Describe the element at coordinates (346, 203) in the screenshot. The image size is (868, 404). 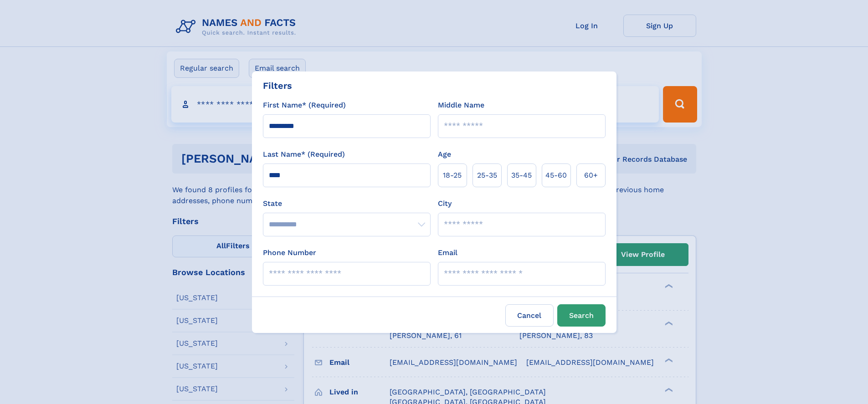
I see `label: State` at that location.